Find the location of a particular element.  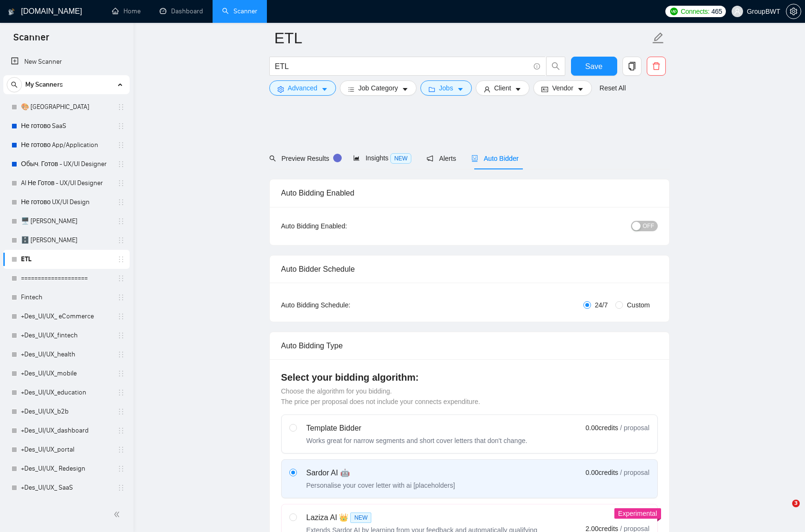

img: logo is located at coordinates (11, 12).